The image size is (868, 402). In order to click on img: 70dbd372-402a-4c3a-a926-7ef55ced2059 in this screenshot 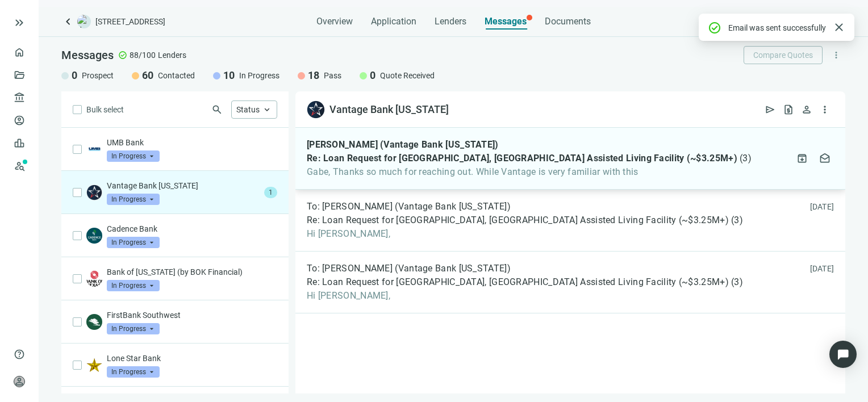, I will do `click(94, 149)`.